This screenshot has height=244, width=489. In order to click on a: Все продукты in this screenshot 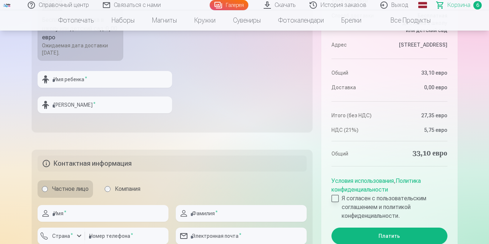, I will do `click(405, 20)`.